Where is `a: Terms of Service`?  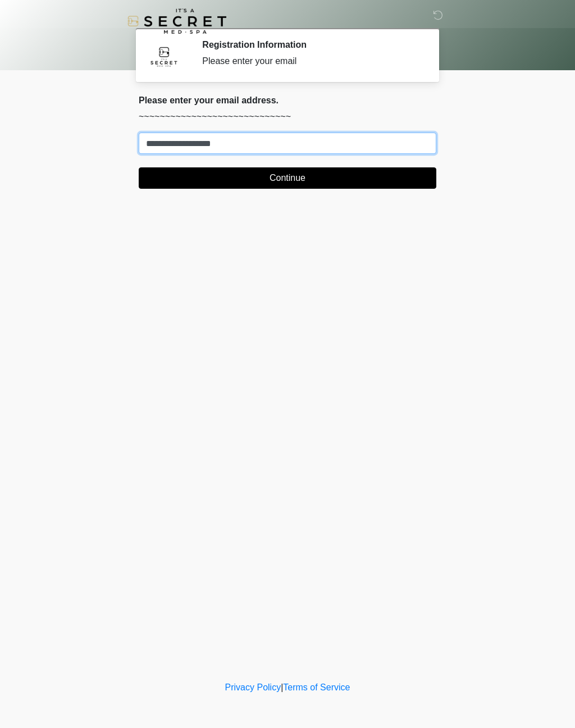
a: Terms of Service is located at coordinates (316, 687).